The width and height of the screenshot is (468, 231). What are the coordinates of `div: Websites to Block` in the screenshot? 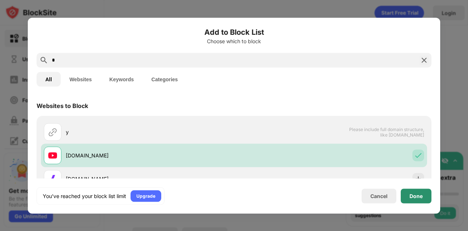 It's located at (62, 105).